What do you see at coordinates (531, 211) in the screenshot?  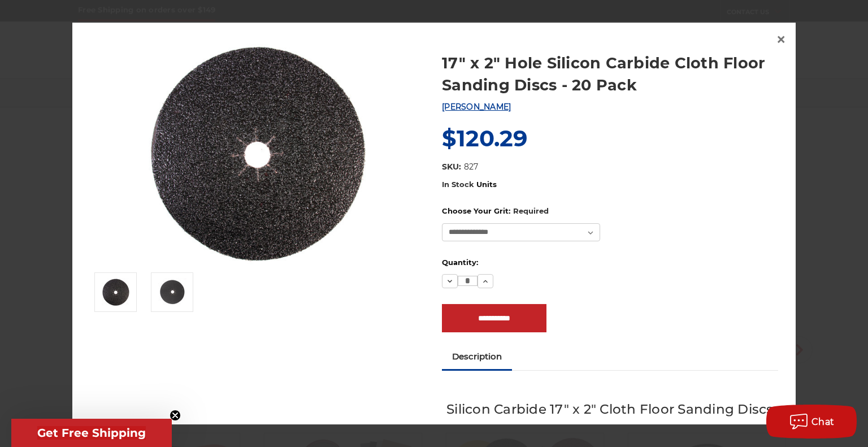 I see `small: Required` at bounding box center [531, 211].